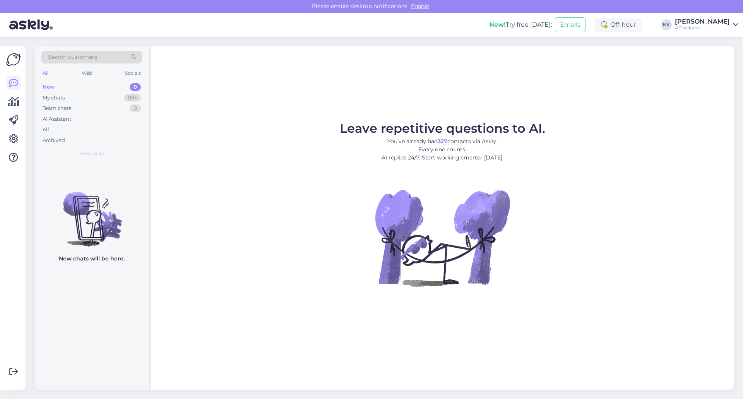 This screenshot has height=399, width=743. What do you see at coordinates (92, 213) in the screenshot?
I see `img: No chats` at bounding box center [92, 213].